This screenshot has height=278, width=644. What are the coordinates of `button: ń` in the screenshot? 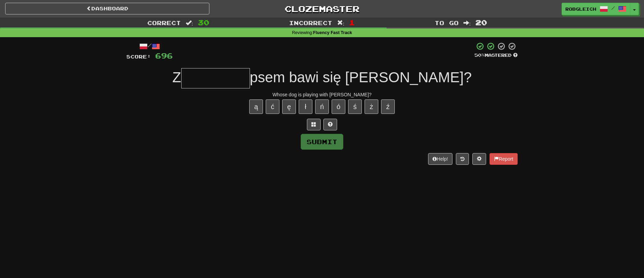 It's located at (322, 107).